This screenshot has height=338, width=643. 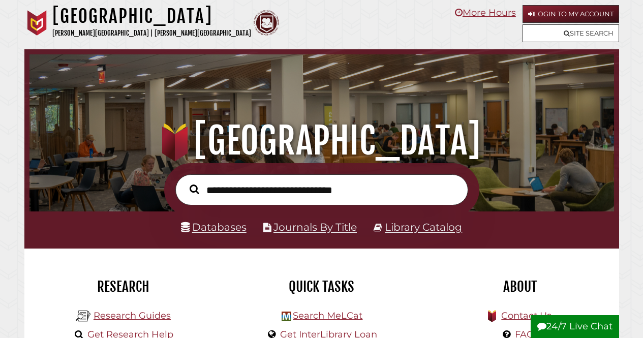 I want to click on button: Search, so click(x=194, y=189).